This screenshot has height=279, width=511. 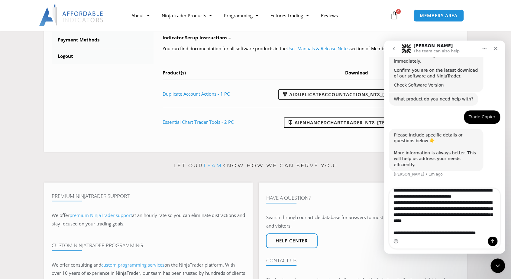 What do you see at coordinates (49, 59) in the screenshot?
I see `div: What product do you need help with?` at bounding box center [49, 59].